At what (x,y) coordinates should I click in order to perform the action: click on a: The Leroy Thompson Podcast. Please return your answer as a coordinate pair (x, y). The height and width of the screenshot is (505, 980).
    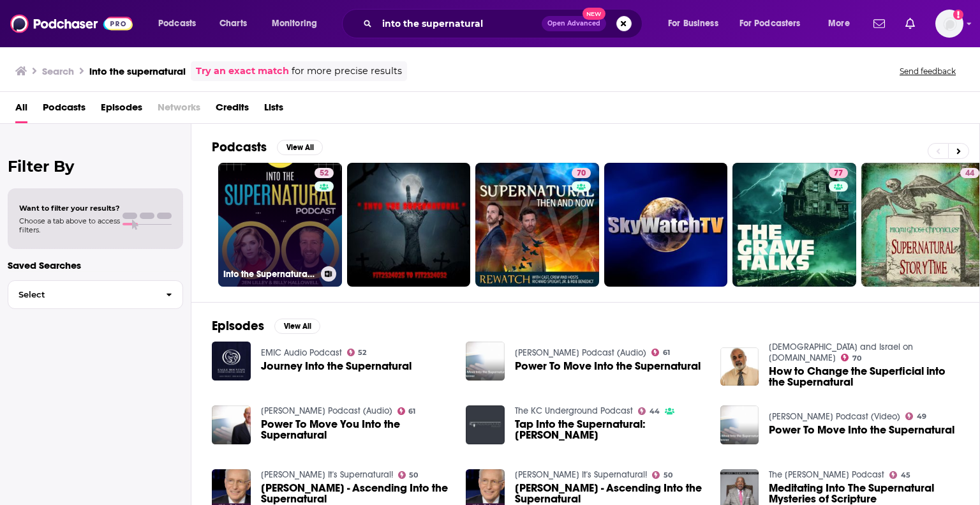
    Looking at the image, I should click on (826, 474).